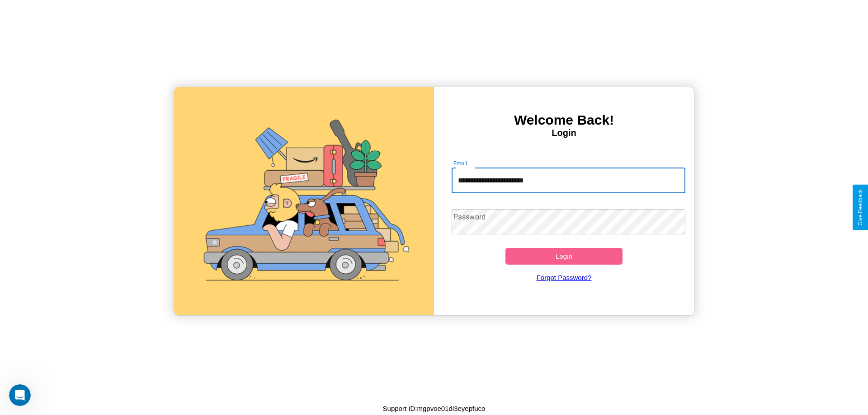  What do you see at coordinates (564, 133) in the screenshot?
I see `h4: Login` at bounding box center [564, 133].